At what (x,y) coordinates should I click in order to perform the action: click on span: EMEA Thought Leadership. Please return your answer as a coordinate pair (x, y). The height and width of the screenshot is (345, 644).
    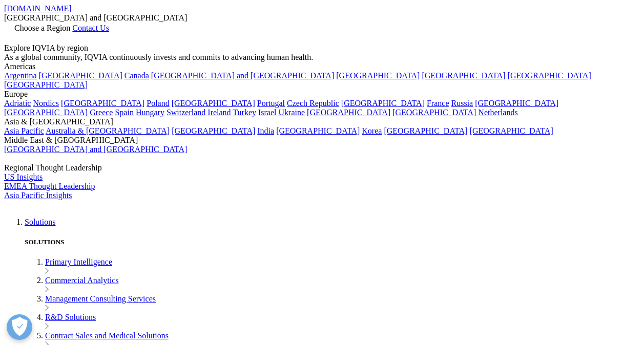
    Looking at the image, I should click on (49, 186).